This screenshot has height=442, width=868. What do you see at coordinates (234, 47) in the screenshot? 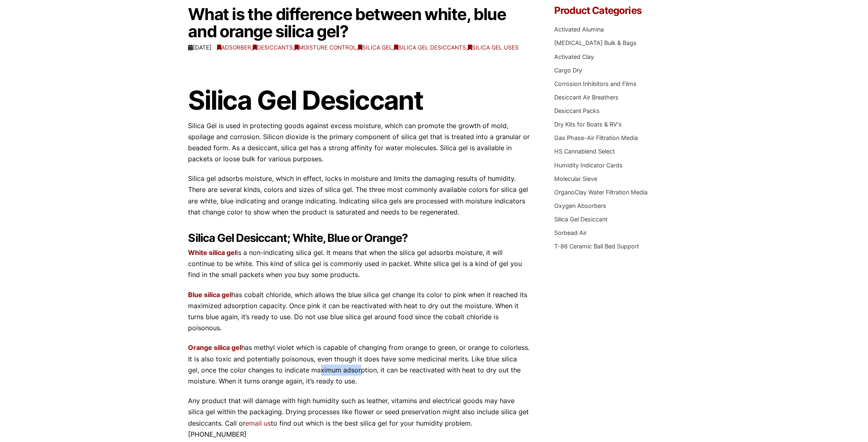
I see `a: Adsorber` at bounding box center [234, 47].